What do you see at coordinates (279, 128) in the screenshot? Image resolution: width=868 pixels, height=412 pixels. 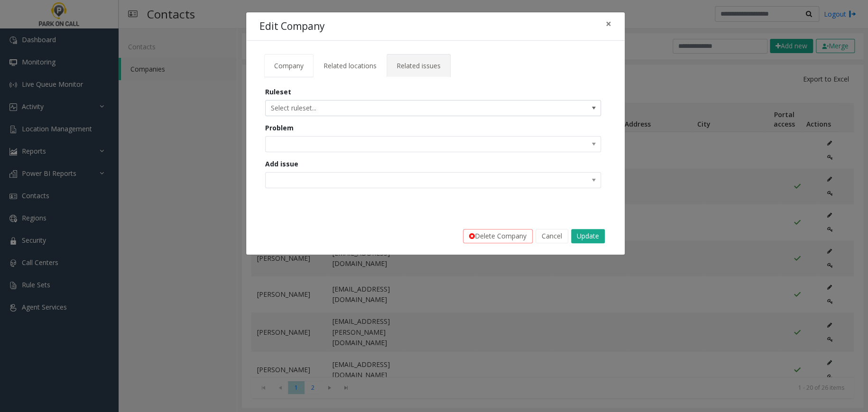 I see `label: Problem` at bounding box center [279, 128].